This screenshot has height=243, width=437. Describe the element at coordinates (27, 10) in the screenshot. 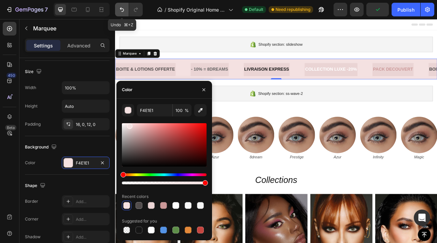

I see `button: 7` at that location.